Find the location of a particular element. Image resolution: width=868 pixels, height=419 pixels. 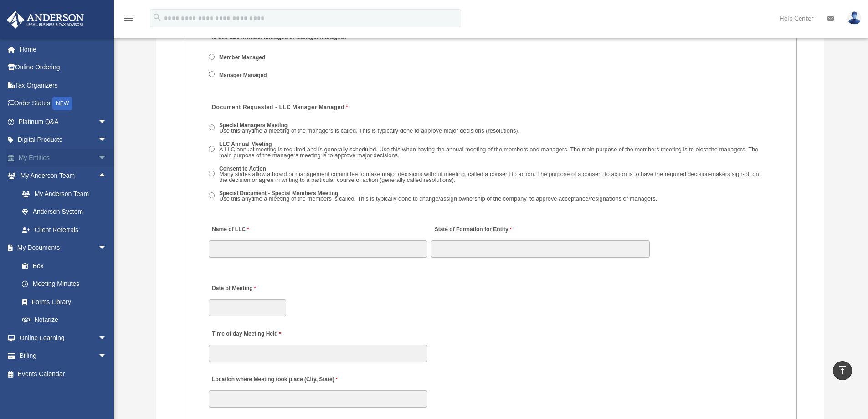

label: Special Document - Special Members Meeting is located at coordinates (439, 196).